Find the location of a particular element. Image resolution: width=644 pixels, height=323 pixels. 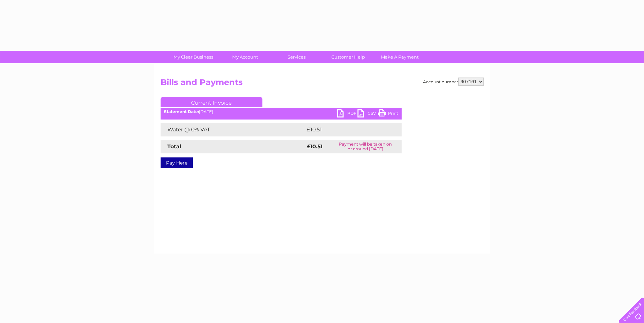

strong: £10.51 is located at coordinates (315, 146).